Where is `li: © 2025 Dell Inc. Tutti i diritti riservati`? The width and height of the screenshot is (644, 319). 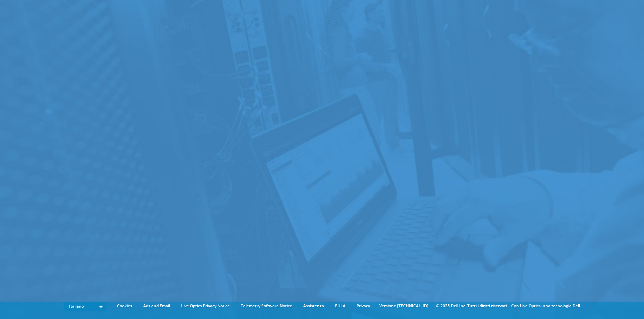 li: © 2025 Dell Inc. Tutti i diritti riservati is located at coordinates (471, 306).